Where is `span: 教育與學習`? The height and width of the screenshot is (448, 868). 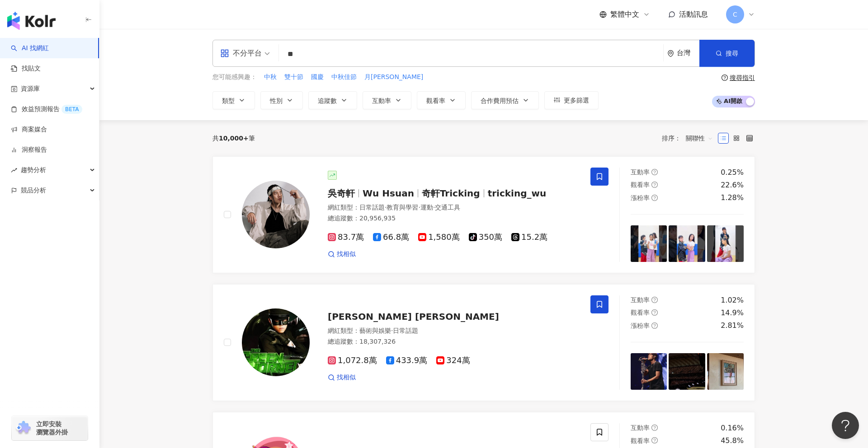 span: 教育與學習 is located at coordinates (403, 207).